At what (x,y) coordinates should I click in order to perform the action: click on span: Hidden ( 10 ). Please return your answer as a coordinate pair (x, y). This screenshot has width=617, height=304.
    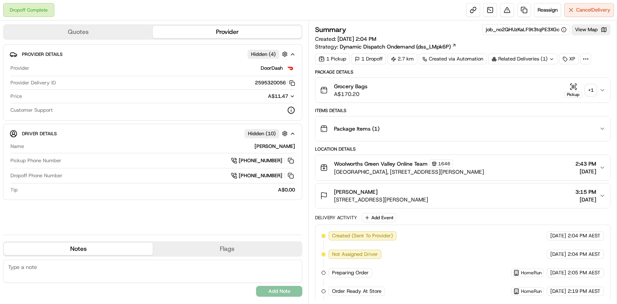
    Looking at the image, I should click on (262, 134).